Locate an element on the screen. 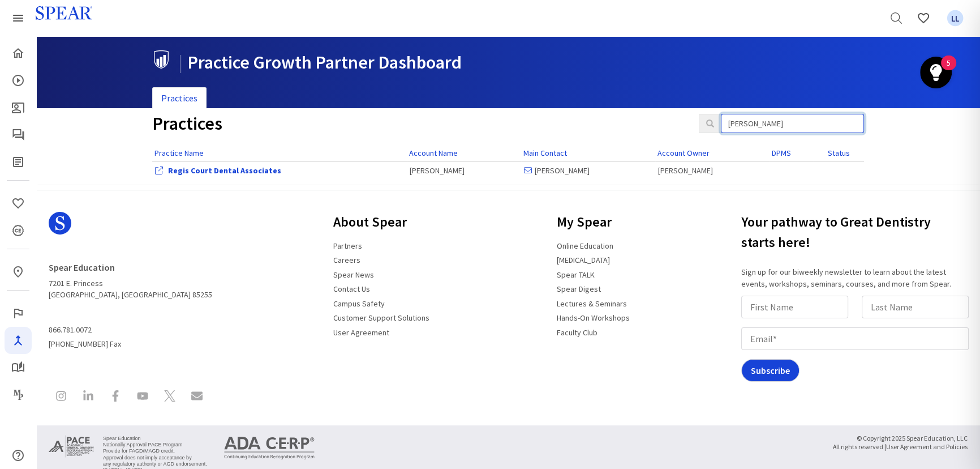 The image size is (980, 469). a: Partners is located at coordinates (348, 245).